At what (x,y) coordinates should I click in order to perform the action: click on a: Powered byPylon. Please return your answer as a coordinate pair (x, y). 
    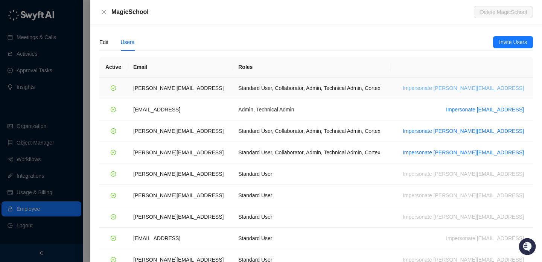
    Looking at the image, I should click on (72, 126).